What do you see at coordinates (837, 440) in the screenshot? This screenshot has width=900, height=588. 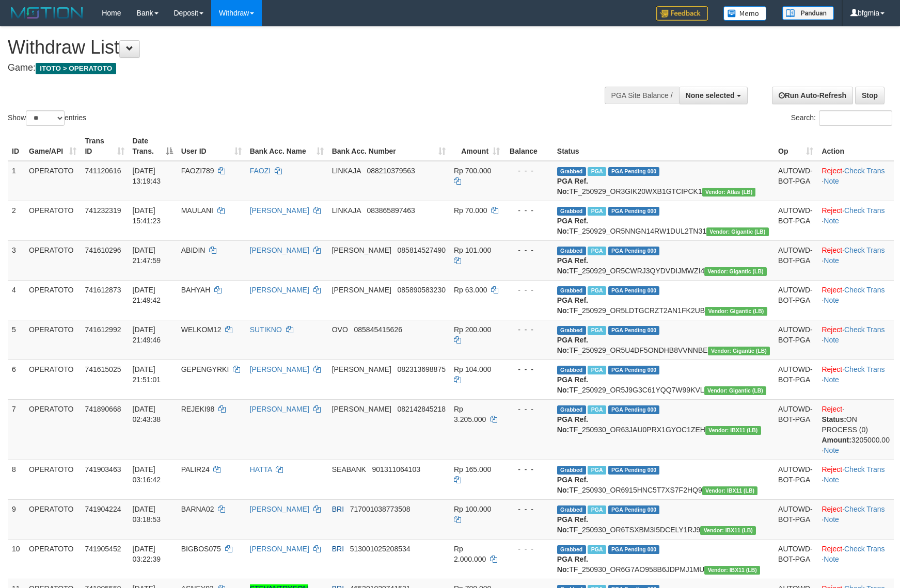 I see `b: Amount:` at bounding box center [837, 440].